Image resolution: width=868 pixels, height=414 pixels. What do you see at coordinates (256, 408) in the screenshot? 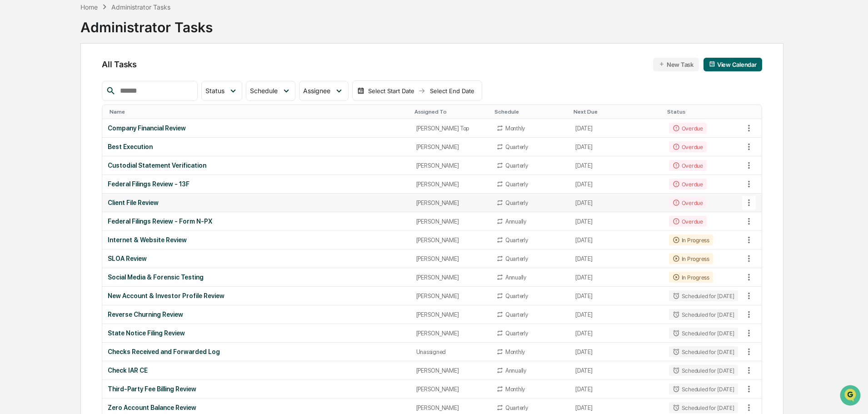
I see `div: Zero Account Balance Review` at bounding box center [256, 408].